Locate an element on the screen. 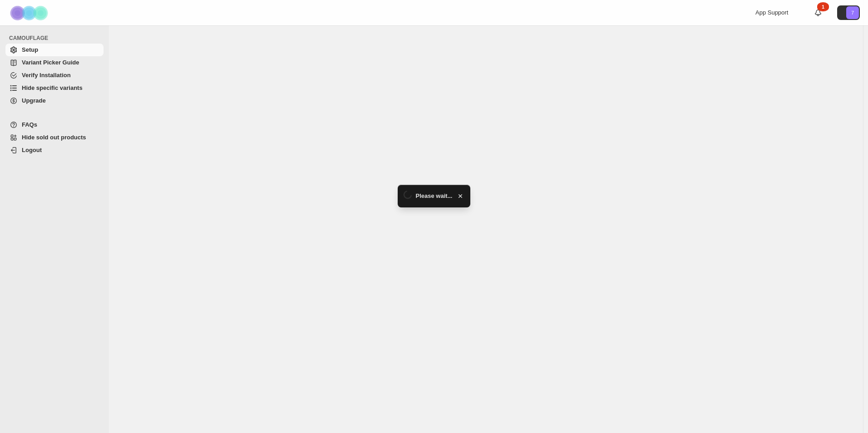  span: Hide sold out products is located at coordinates (54, 137).